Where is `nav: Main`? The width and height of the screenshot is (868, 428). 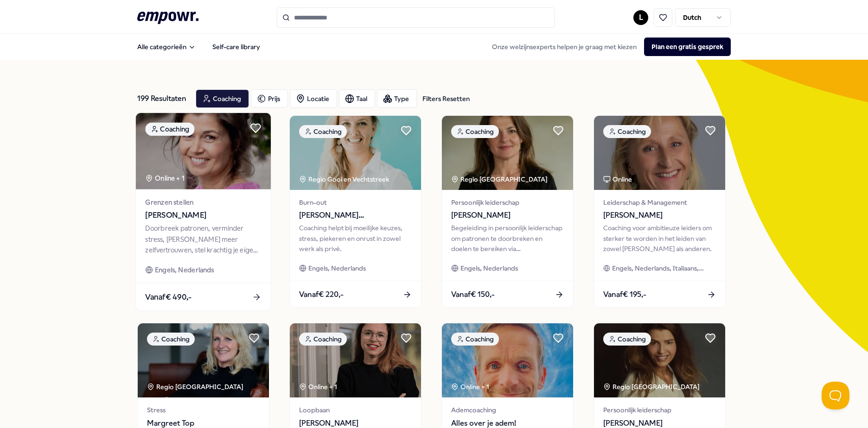
nav: Main is located at coordinates (198, 47).